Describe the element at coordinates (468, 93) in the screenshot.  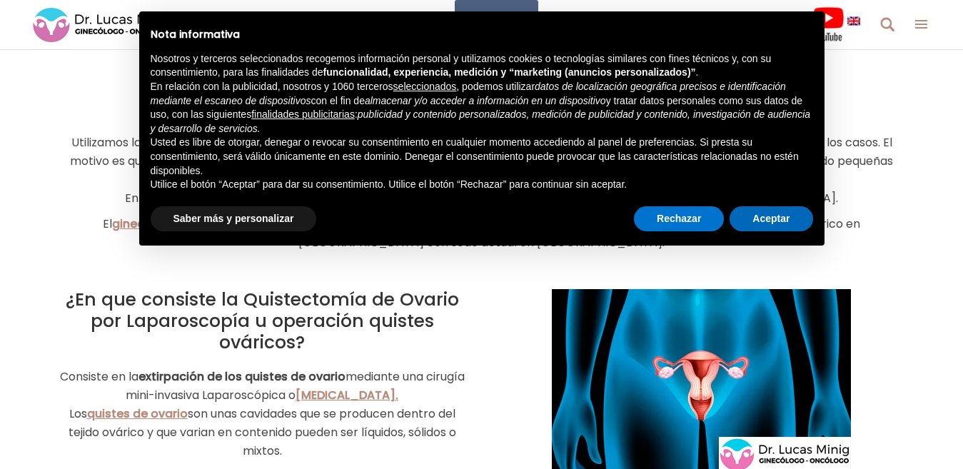
I see `em: datos de localización geográfica precisos e identificación mediante el escaneo de dispositivos` at that location.